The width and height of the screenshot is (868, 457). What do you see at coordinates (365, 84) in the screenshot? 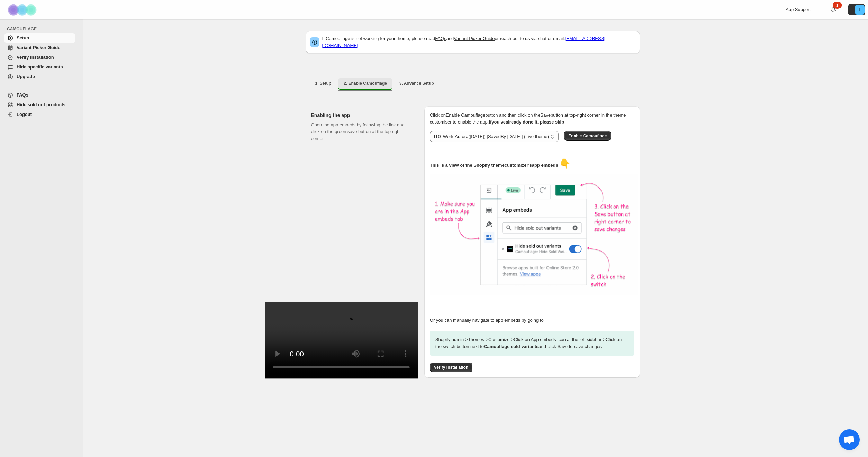
I see `span: 2. Enable Camouflage` at bounding box center [365, 84].